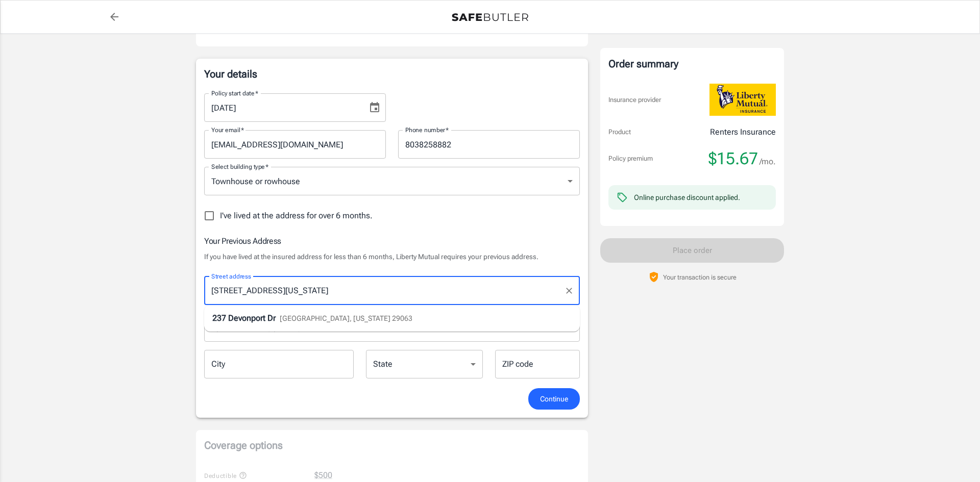 This screenshot has height=482, width=980. I want to click on button: Clear, so click(569, 290).